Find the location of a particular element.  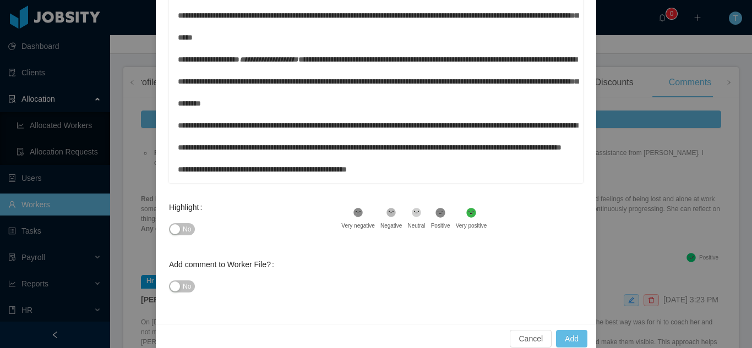

button: Add comment to Worker File? is located at coordinates (182, 287).